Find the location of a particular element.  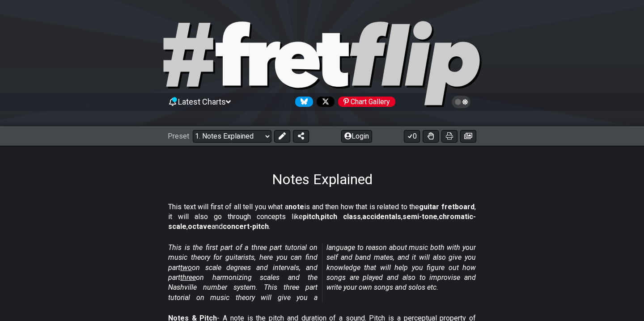

em: This is the first part of a three part tutorial on music theory for guitarists, here you can find... is located at coordinates (322, 272).